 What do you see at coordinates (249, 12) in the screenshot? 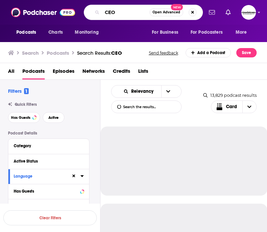
I see `button: Show profile menu` at bounding box center [249, 12].